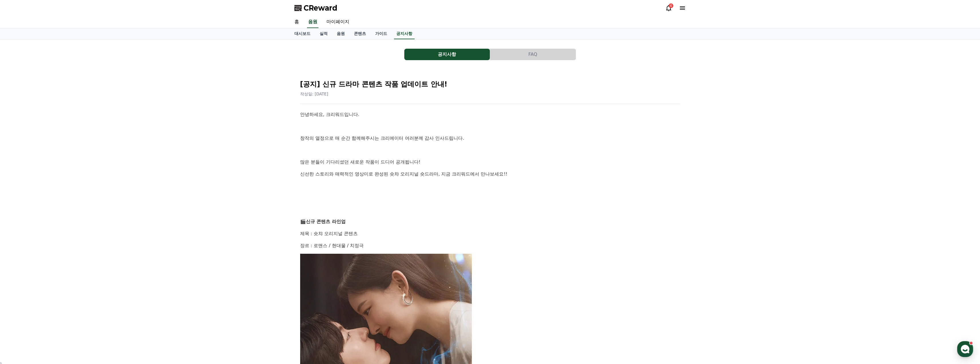  What do you see at coordinates (490, 174) in the screenshot?
I see `p: 신선한 스토리와 매력적인 영상미로 완성된 숏챠 오리지널 숏드라마, 지금 크리워드에서 만나보세요!!` at bounding box center [490, 174].